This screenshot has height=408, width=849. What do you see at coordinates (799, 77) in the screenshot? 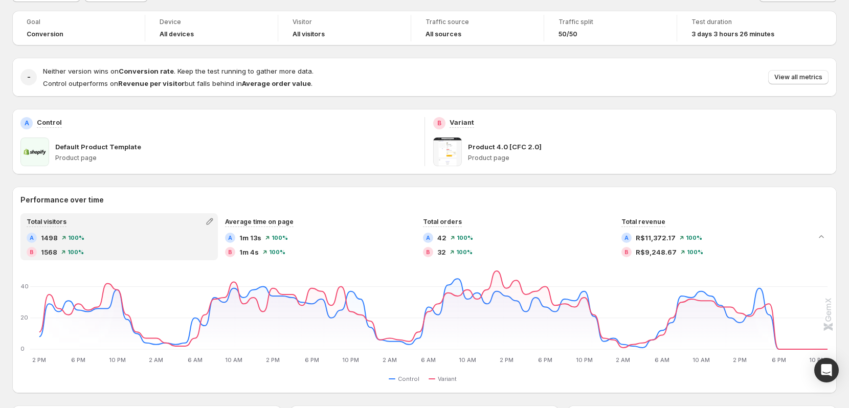
I see `button: View all metrics` at bounding box center [799, 77].